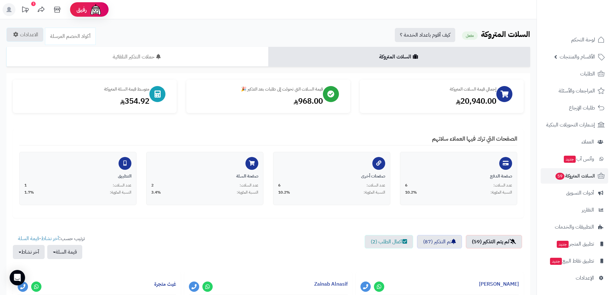  Describe the element at coordinates (440, 242) in the screenshot. I see `a: تم التذكير (87)` at that location.